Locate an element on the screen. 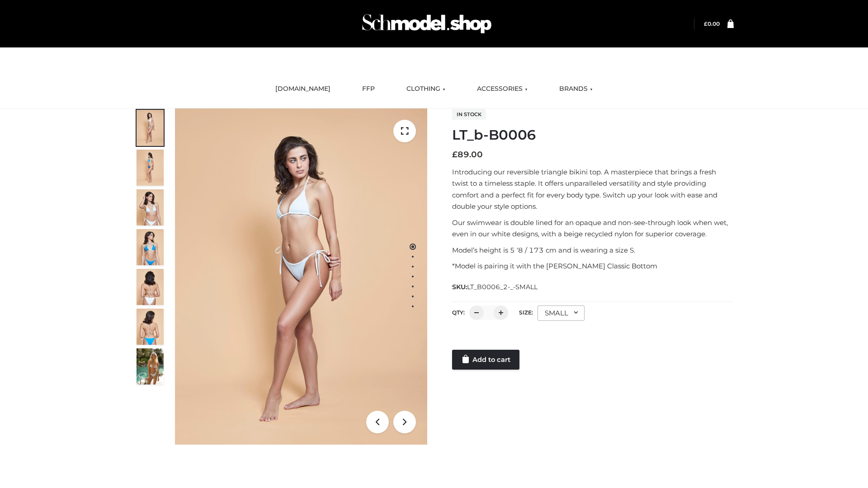  span: SKU: is located at coordinates (495, 287).